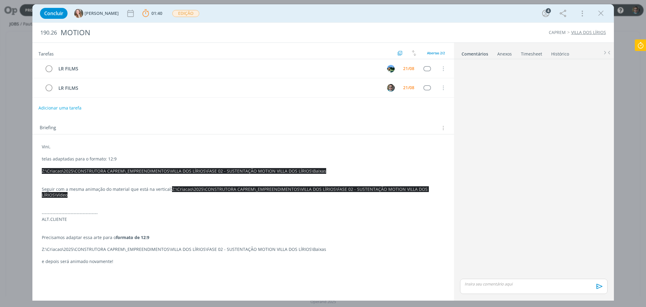  Describe the element at coordinates (391, 88) in the screenshot. I see `button: R` at that location.